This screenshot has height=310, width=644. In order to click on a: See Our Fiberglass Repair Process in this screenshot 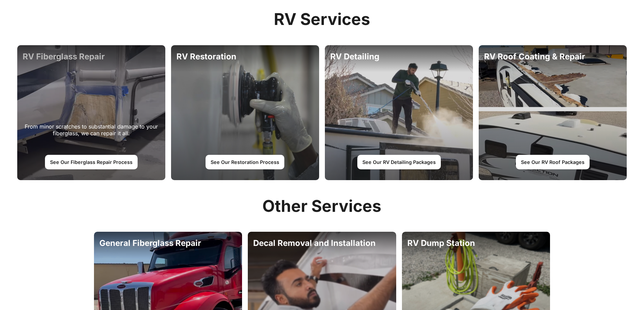, I will do `click(91, 162)`.